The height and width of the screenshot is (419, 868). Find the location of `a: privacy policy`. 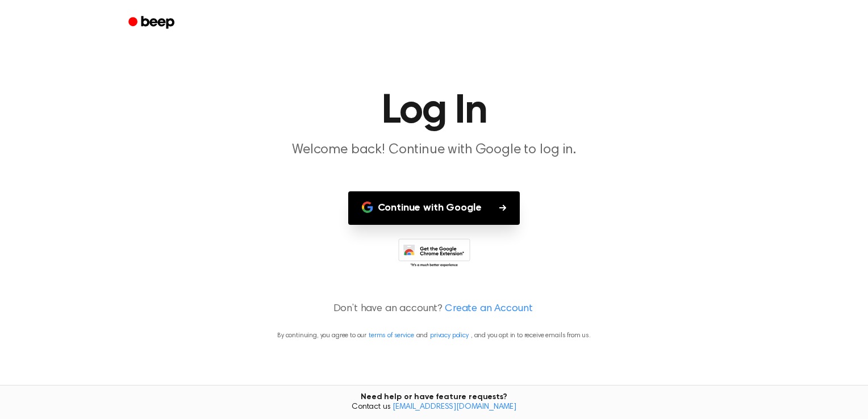

a: privacy policy is located at coordinates (449, 335).